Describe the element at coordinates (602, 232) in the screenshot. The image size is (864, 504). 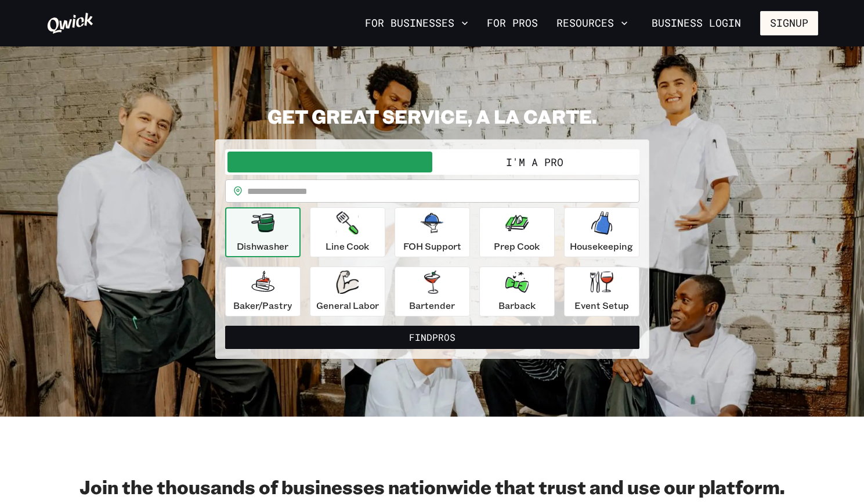
I see `button: Housekeeping` at that location.